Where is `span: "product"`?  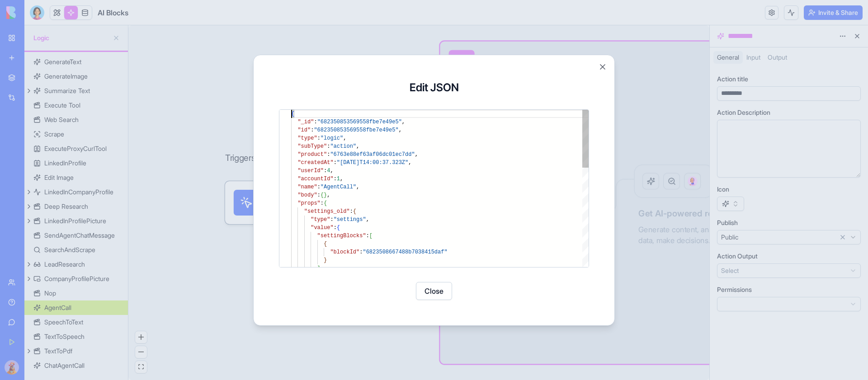 span: "product" is located at coordinates (312, 155).